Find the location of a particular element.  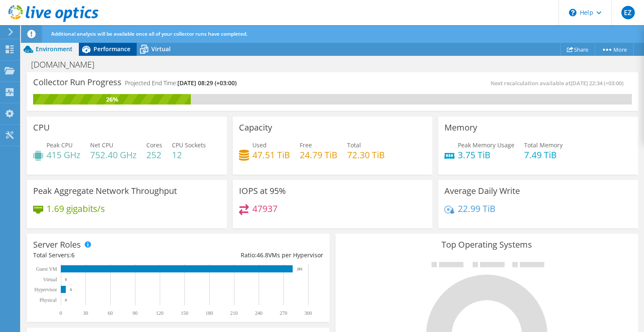

text: Guest VM is located at coordinates (46, 269).